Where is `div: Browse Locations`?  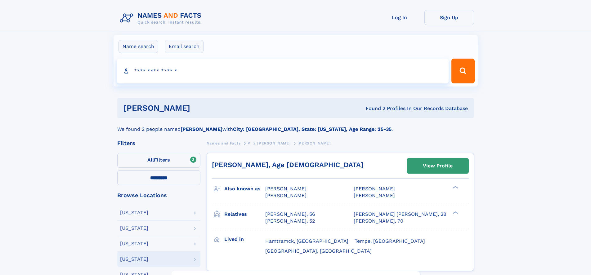 div: Browse Locations is located at coordinates (159, 196).